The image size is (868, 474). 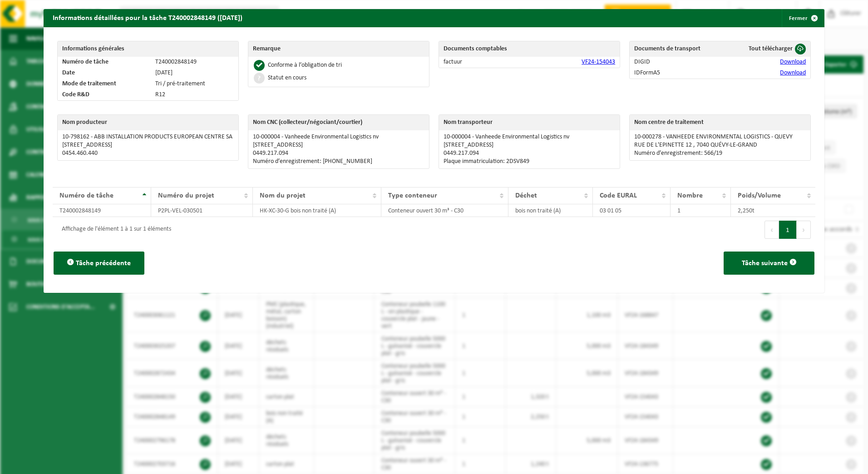 I want to click on th: Nom transporteur, so click(x=529, y=122).